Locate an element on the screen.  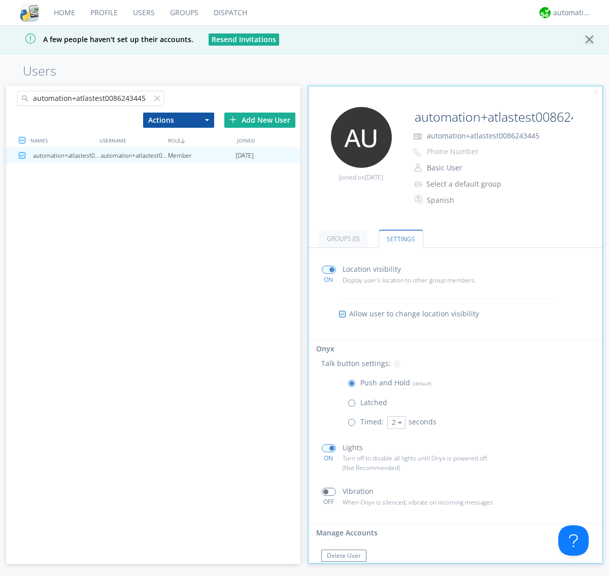
p: Talk button settings: is located at coordinates (356, 364).